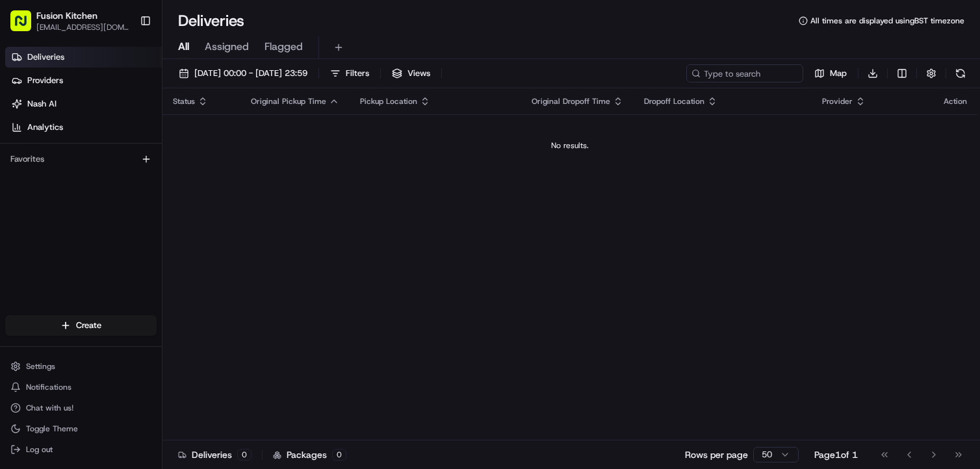 This screenshot has width=980, height=469. I want to click on span: Pickup Location, so click(388, 101).